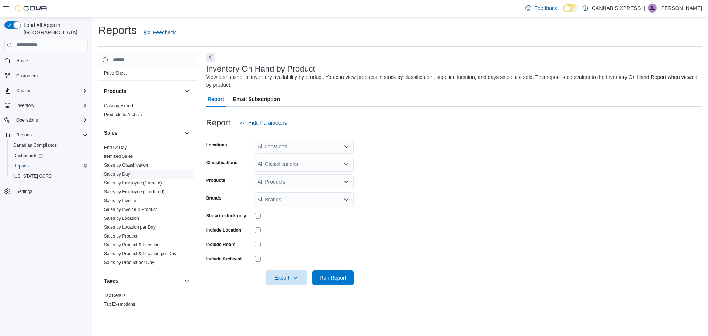  What do you see at coordinates (27, 76) in the screenshot?
I see `span: Customers` at bounding box center [27, 76].